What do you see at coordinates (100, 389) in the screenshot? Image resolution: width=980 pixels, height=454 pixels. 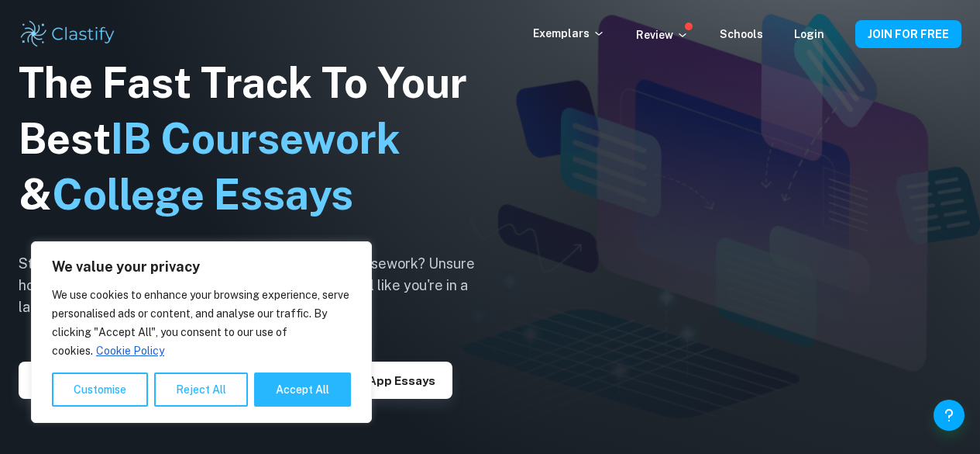 I see `button: Customise` at bounding box center [100, 389].